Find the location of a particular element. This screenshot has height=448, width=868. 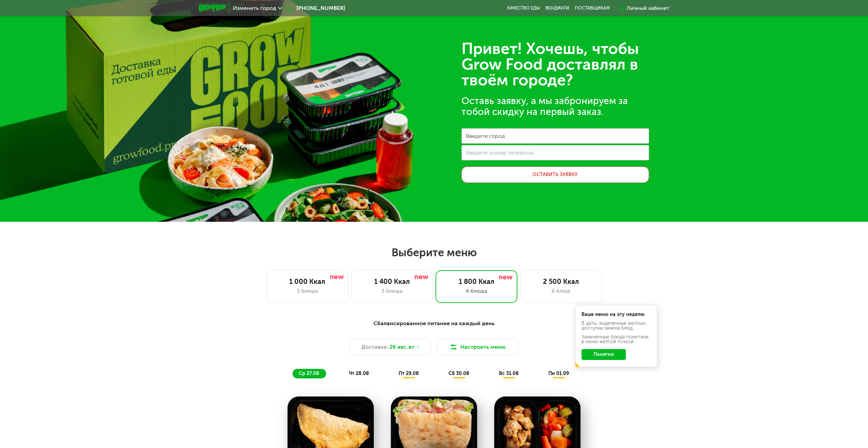

div: 1 400 Ккал is located at coordinates (391, 282).